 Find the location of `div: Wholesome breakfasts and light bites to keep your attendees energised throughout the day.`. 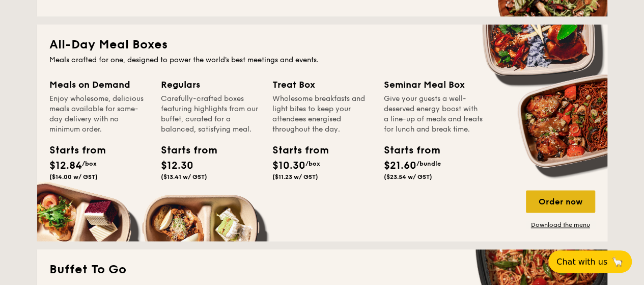

div: Wholesome breakfasts and light bites to keep your attendees energised throughout the day. is located at coordinates (322, 114).